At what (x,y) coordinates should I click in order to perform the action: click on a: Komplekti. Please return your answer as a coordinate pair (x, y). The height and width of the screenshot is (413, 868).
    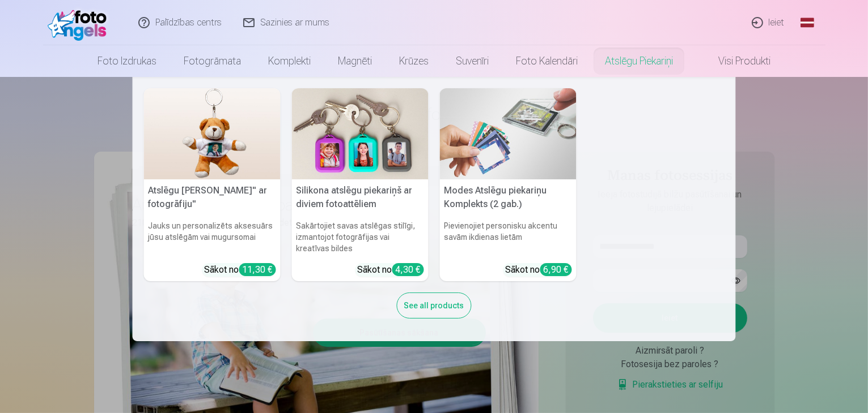
    Looking at the image, I should click on (289, 61).